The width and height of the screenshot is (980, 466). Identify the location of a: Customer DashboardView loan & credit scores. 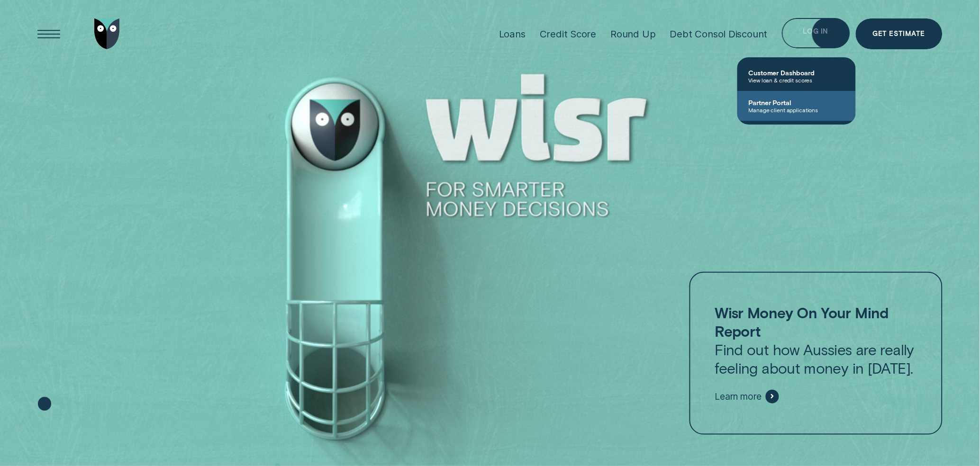
(796, 76).